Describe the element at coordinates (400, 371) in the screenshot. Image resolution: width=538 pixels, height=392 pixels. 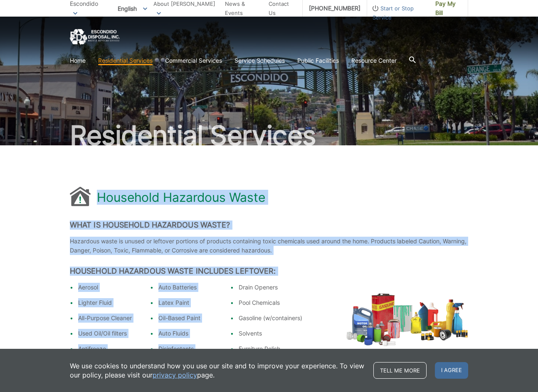
I see `a: Tell me more` at that location.